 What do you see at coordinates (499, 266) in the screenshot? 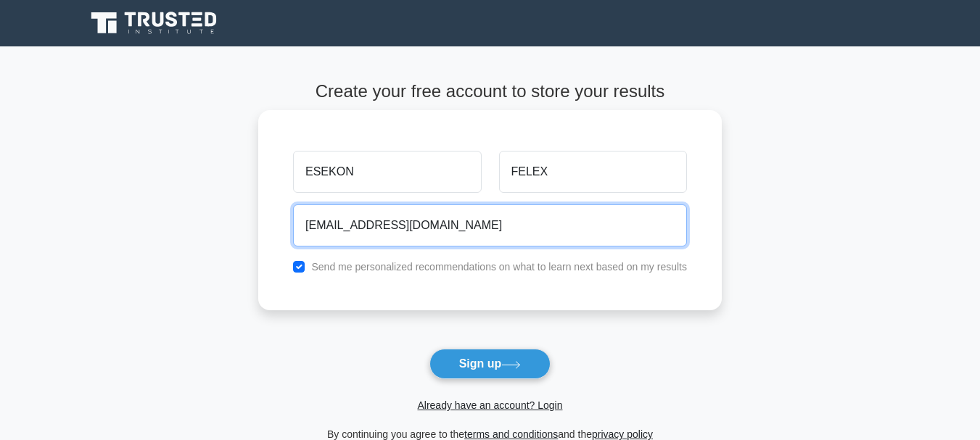
I see `label: Send me personalized recommendations on what to learn next based on my results` at bounding box center [499, 266].